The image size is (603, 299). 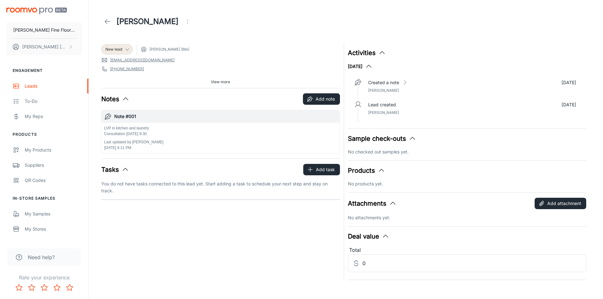 I want to click on button: Rate 2 star, so click(x=32, y=288).